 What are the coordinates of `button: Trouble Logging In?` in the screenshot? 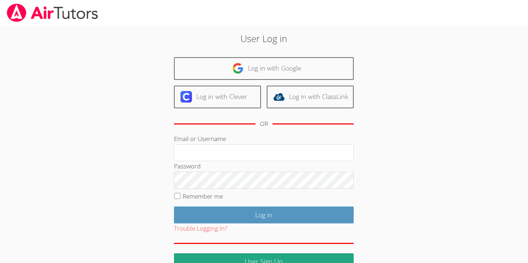 It's located at (200, 228).